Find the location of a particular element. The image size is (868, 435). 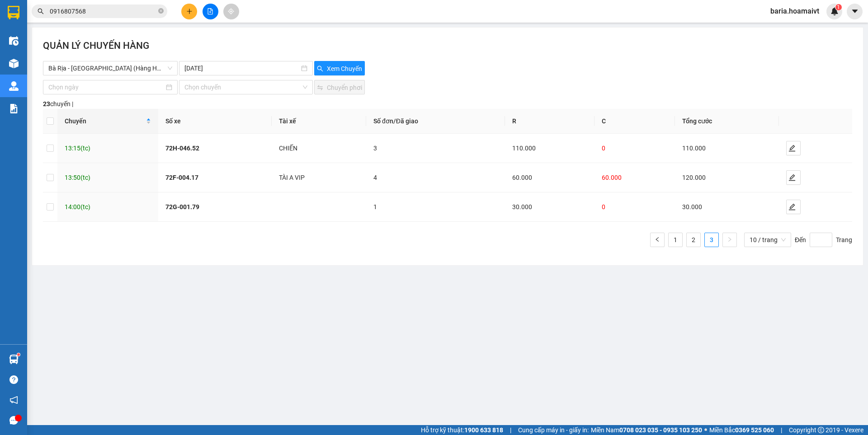

div: Số đơn/Đã giao is located at coordinates (435, 121).